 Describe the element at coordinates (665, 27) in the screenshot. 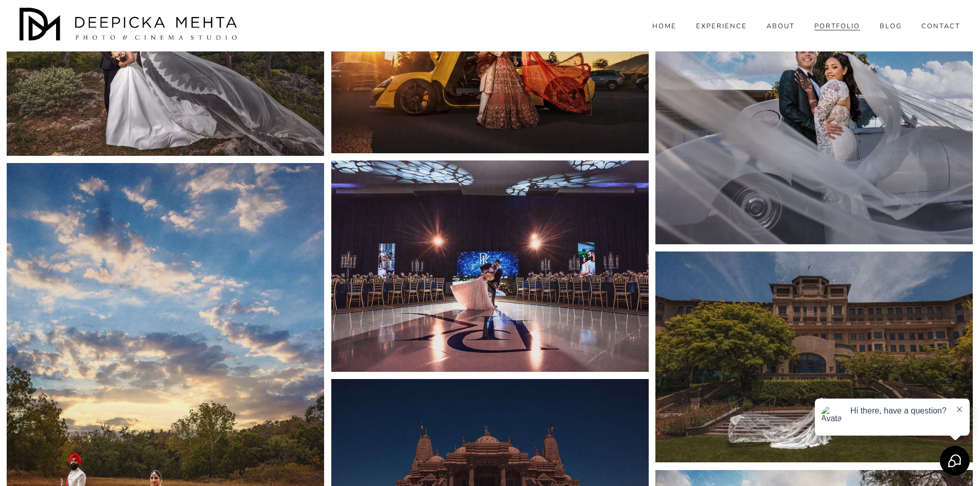

I see `a: HOME` at that location.